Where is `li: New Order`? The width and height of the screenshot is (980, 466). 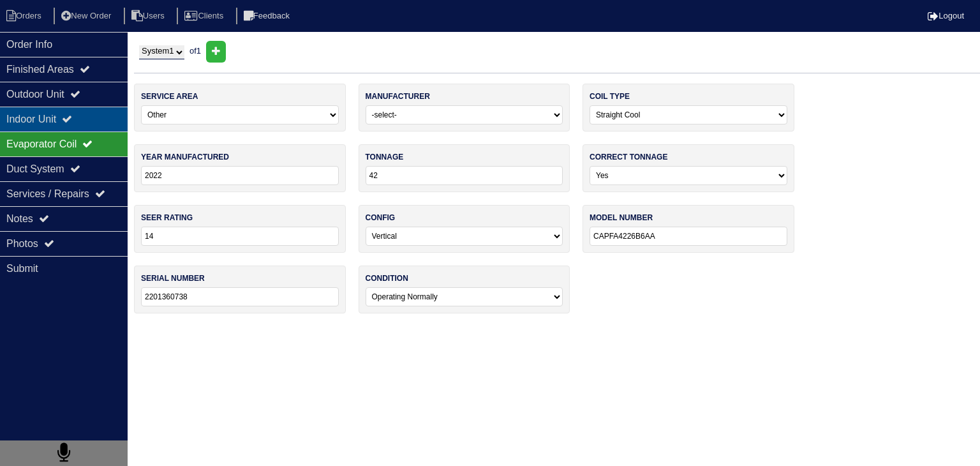
li: New Order is located at coordinates (87, 16).